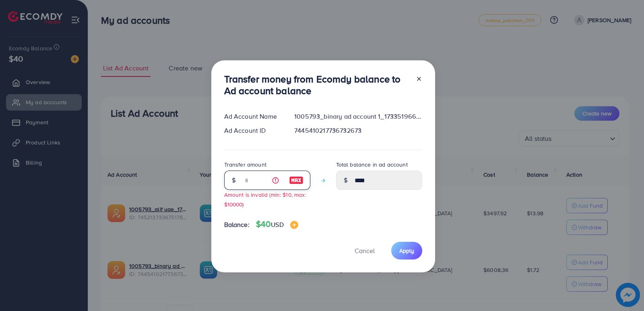 This screenshot has width=644, height=311. What do you see at coordinates (358, 130) in the screenshot?
I see `div: 7445410217736732673` at bounding box center [358, 130].